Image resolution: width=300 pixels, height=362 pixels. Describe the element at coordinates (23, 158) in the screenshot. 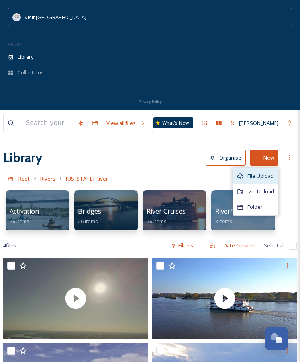

I see `a: Library` at that location.